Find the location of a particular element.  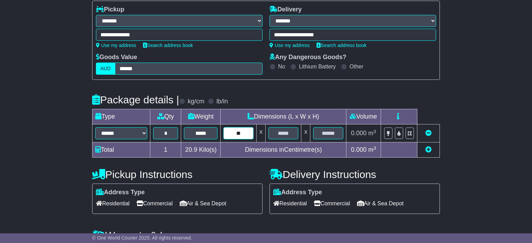

label: Other is located at coordinates (356, 66).